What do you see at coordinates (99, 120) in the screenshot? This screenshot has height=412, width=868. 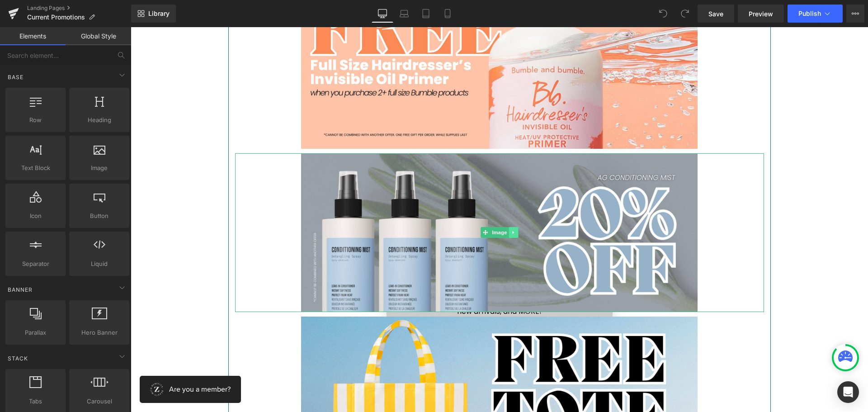 I see `span: Heading` at bounding box center [99, 120].